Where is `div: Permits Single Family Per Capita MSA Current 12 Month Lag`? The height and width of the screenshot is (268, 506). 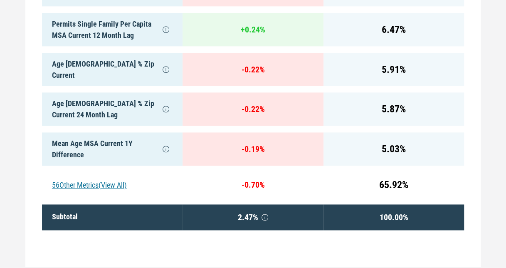
div: Permits Single Family Per Capita MSA Current 12 Month Lag is located at coordinates (112, 30).